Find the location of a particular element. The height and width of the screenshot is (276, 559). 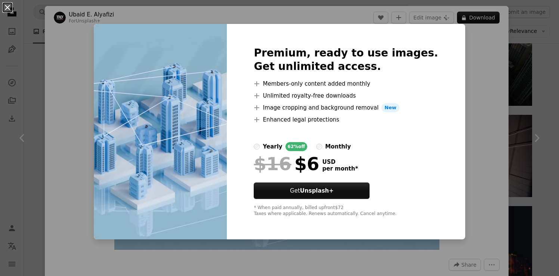

div: monthly is located at coordinates (338, 147).